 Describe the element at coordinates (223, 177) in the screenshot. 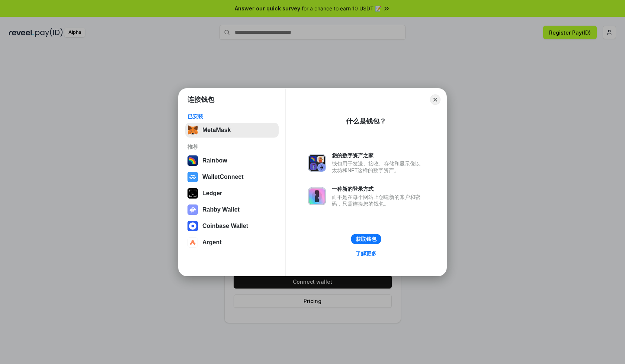

I see `div: WalletConnect` at that location.